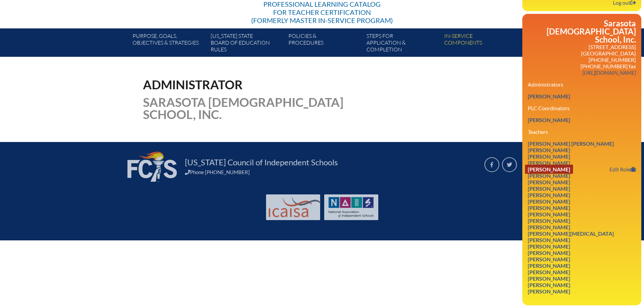 This screenshot has height=308, width=644. What do you see at coordinates (295, 207) in the screenshot?
I see `img: Int'l Council Advancing Independent School Accreditation logo` at bounding box center [295, 207].